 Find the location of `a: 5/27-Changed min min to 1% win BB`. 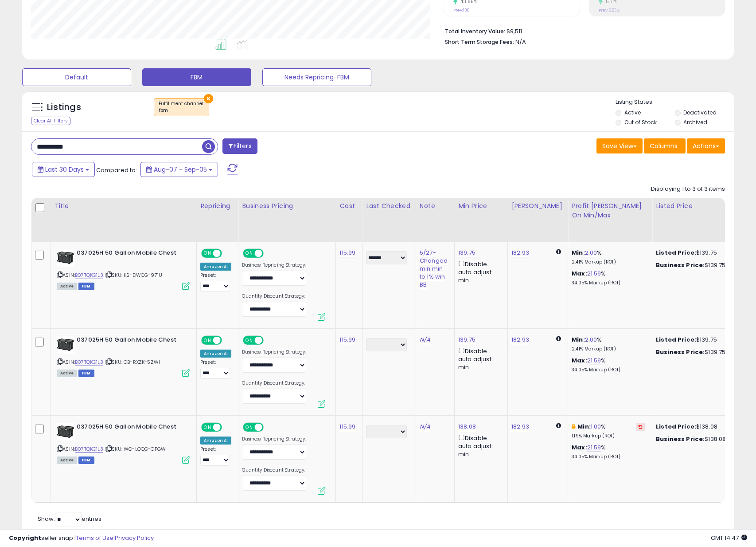

a: 5/27-Changed min min to 1% win BB is located at coordinates (433, 269).